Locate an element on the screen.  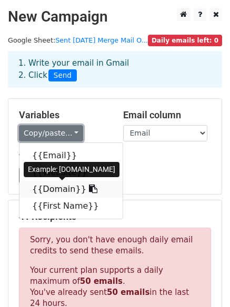
span: Send is located at coordinates (63, 76).